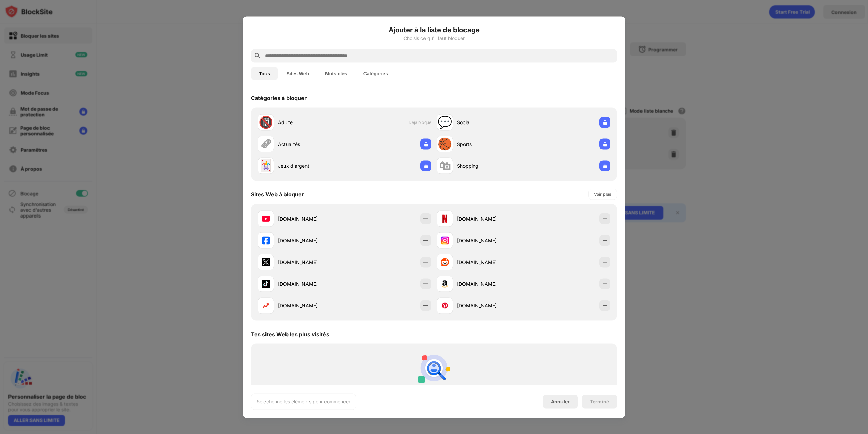 This screenshot has width=868, height=434. Describe the element at coordinates (278, 194) in the screenshot. I see `div: Sites Web à bloquer` at that location.